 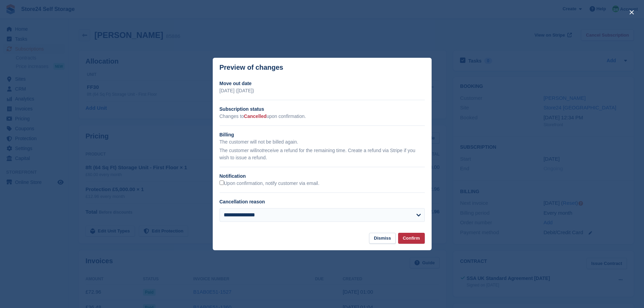 What do you see at coordinates (259, 150) in the screenshot?
I see `em: not` at bounding box center [259, 150].